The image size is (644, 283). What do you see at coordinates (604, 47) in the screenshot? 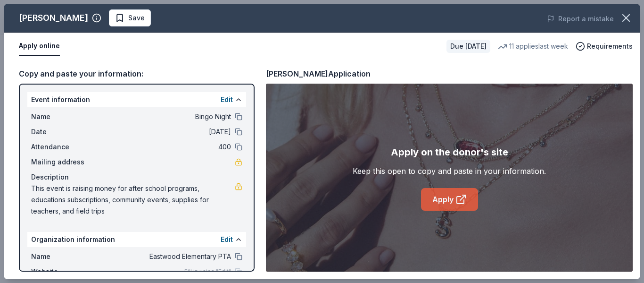
I see `button: Requirements` at bounding box center [604, 47].